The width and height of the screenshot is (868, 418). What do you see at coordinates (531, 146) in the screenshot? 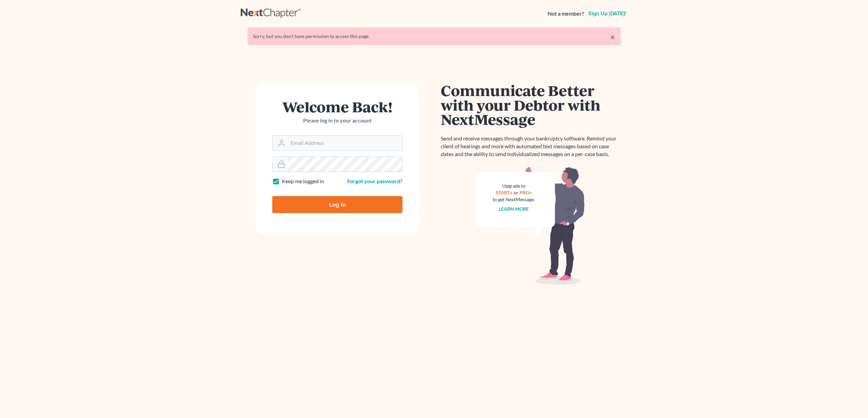
I see `p: Send and receive messages through your bankruptcy software. Remind your client of hearings and mo...` at bounding box center [531, 146].